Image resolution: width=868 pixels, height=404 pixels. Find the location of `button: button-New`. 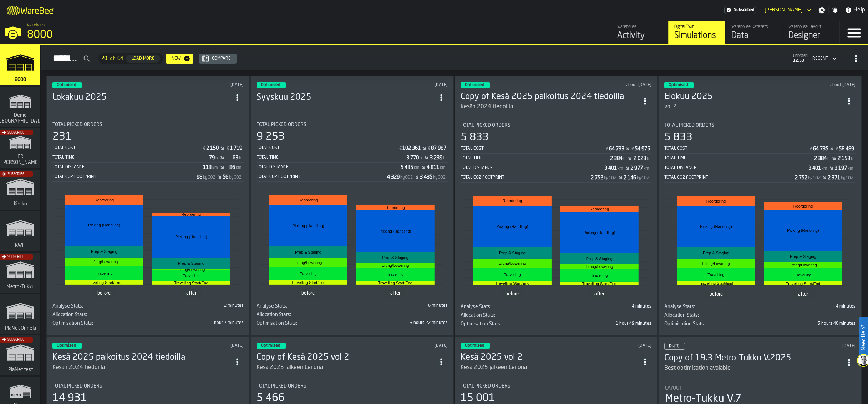

button: button-New is located at coordinates (180, 58).